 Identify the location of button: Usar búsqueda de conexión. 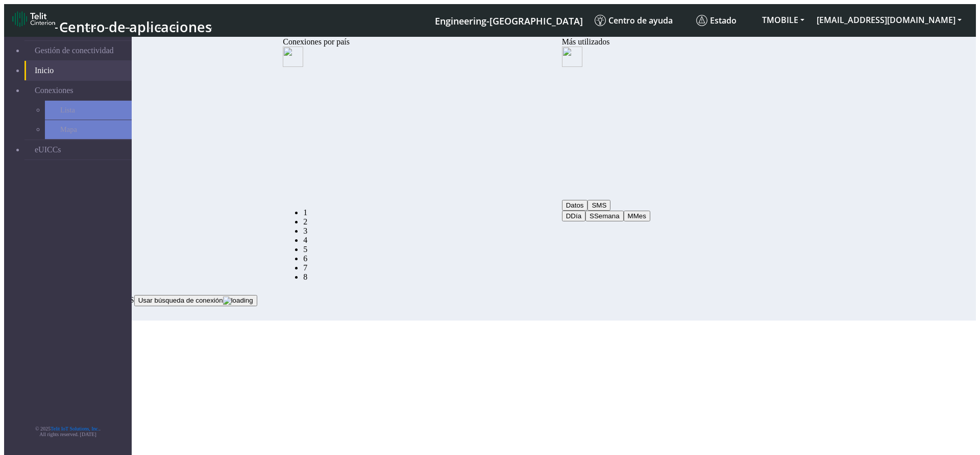
(196, 301).